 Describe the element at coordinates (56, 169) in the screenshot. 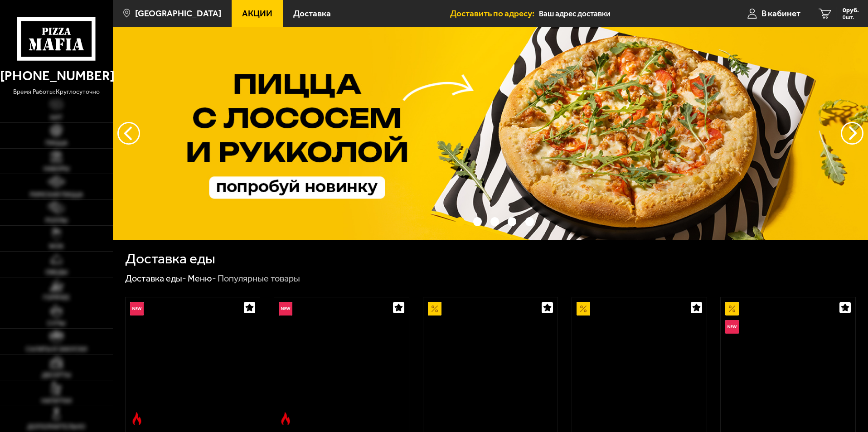

I see `span: Наборы` at that location.